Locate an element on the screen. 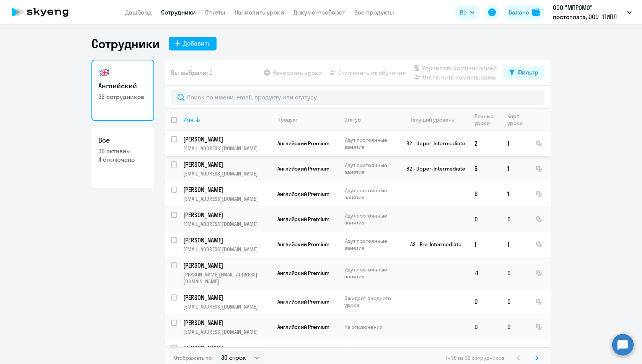  div: Статус is located at coordinates (352, 120).